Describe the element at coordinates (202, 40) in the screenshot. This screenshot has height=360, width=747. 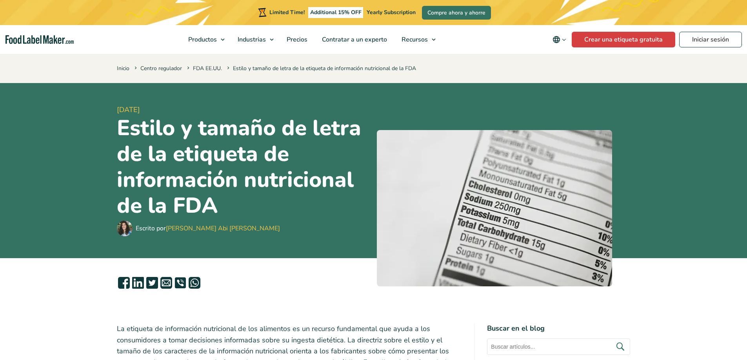
I see `span: Productos` at that location.